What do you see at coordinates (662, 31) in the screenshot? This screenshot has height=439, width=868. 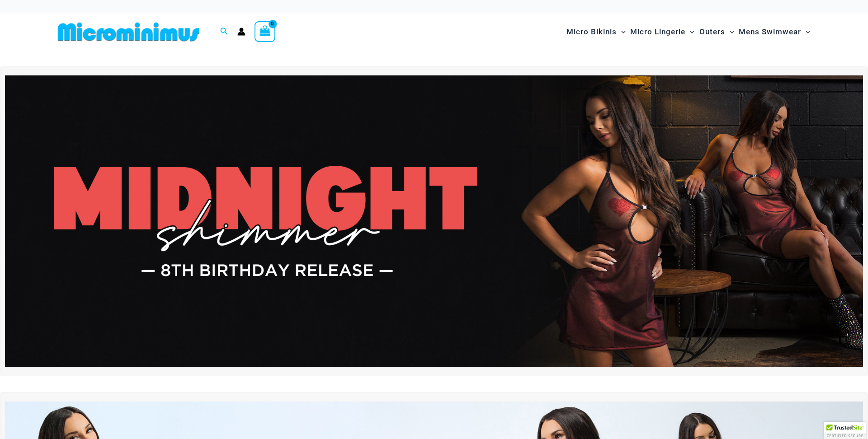 I see `a: Micro LingerieMenu ToggleMenu Toggle` at bounding box center [662, 31].